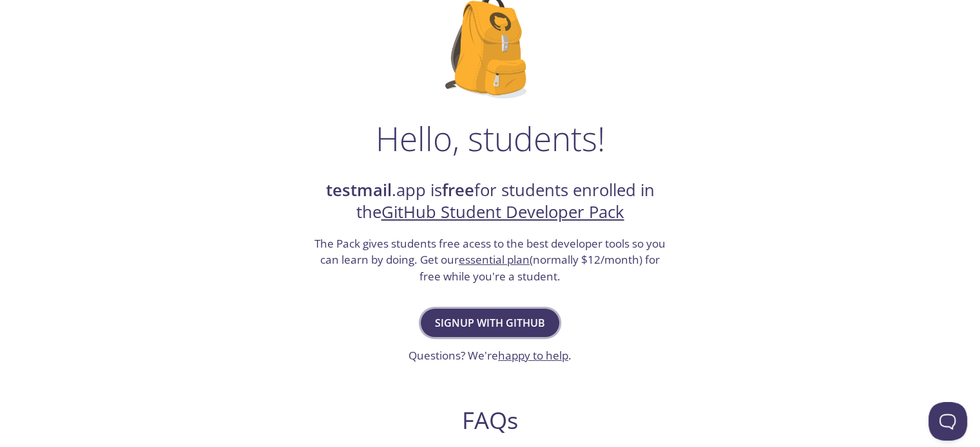 The image size is (980, 447). Describe the element at coordinates (490, 260) in the screenshot. I see `h3: The Pack gives students free acess to the best developer tools so you can learn by doing. Get our...` at that location.